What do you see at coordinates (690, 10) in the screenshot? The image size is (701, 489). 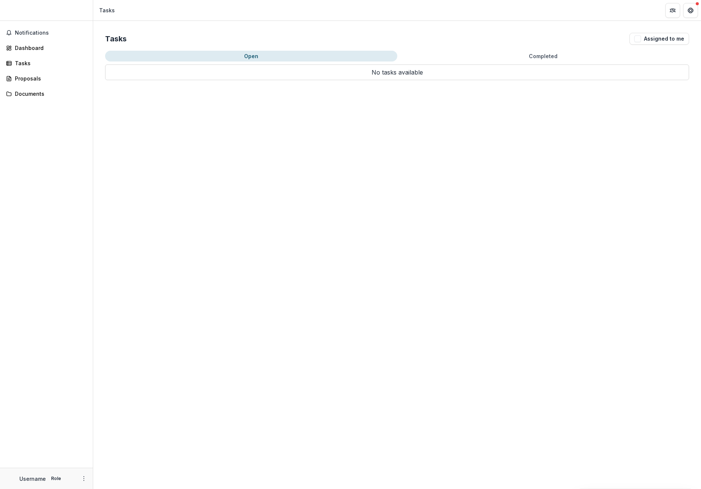 I see `button: Get Help` at bounding box center [690, 10].